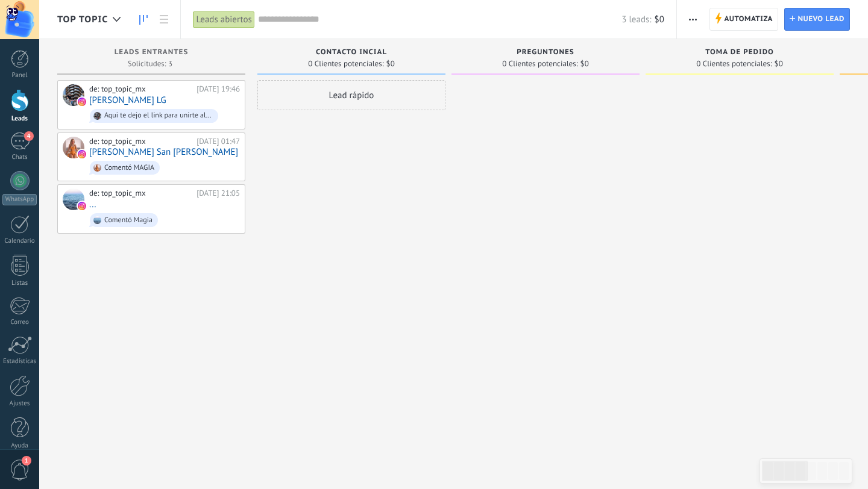 This screenshot has width=868, height=489. Describe the element at coordinates (29, 136) in the screenshot. I see `span: 4` at that location.